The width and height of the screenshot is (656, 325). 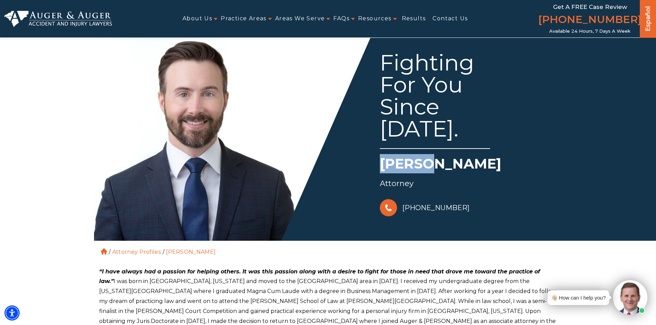 What do you see at coordinates (197, 138) in the screenshot?
I see `img: Hunter Gillespie` at bounding box center [197, 138].